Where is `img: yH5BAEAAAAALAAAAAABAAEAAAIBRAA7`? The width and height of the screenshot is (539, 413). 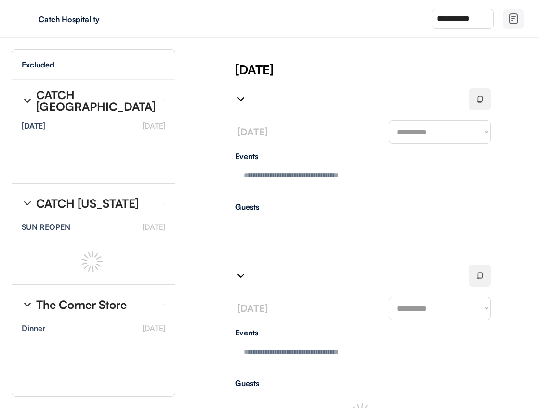 img: yH5BAEAAAAALAAAAAABAAEAAAIBRAA7 is located at coordinates (27, 19).